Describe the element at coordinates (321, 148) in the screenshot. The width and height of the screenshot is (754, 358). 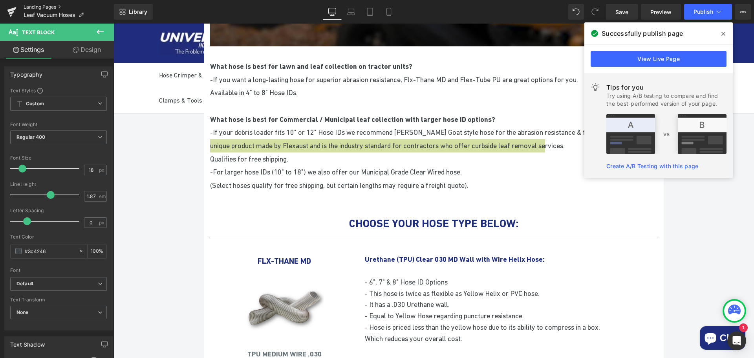
I see `p: -For larger hose IDs (10" to 18") we also offer our Municipal Grade Clear Wired hose.` at that location.